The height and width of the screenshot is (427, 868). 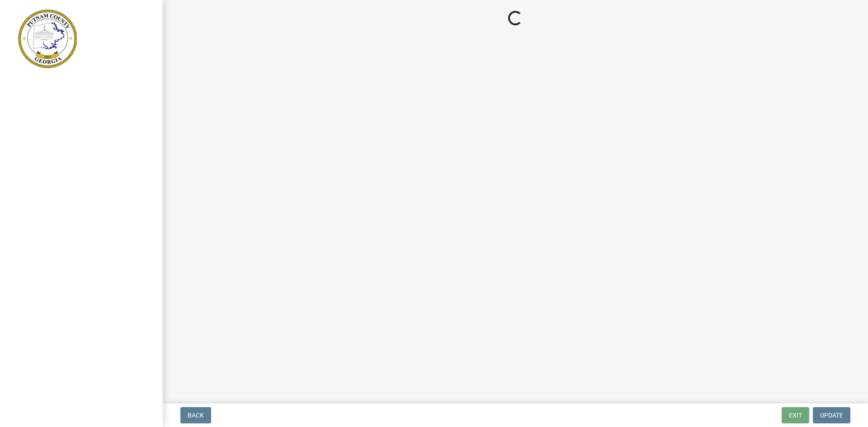 What do you see at coordinates (195, 415) in the screenshot?
I see `span: Back` at bounding box center [195, 415].